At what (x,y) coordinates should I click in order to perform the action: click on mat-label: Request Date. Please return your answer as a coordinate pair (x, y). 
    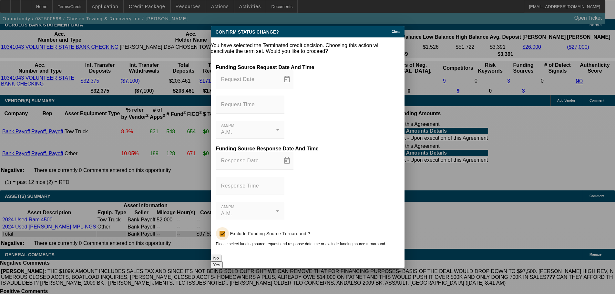
    Looking at the image, I should click on (238, 79).